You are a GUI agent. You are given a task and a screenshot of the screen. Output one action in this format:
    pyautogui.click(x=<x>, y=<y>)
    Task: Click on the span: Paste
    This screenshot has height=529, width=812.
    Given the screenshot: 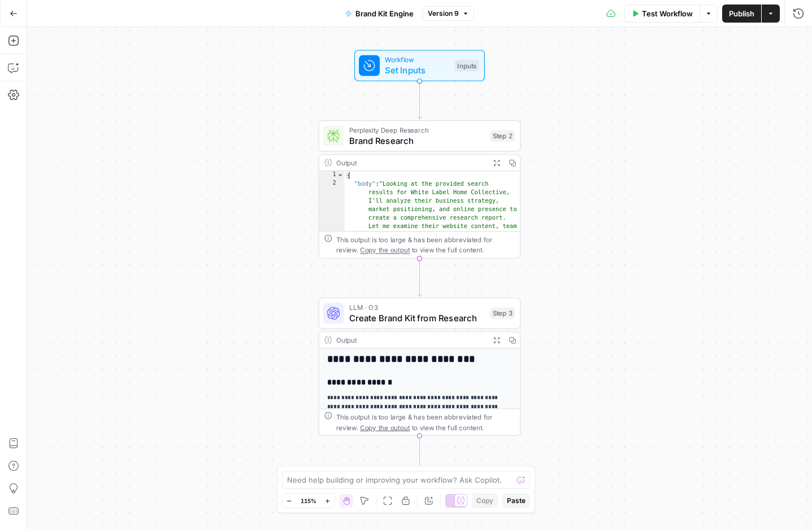 What is the action you would take?
    pyautogui.click(x=516, y=501)
    